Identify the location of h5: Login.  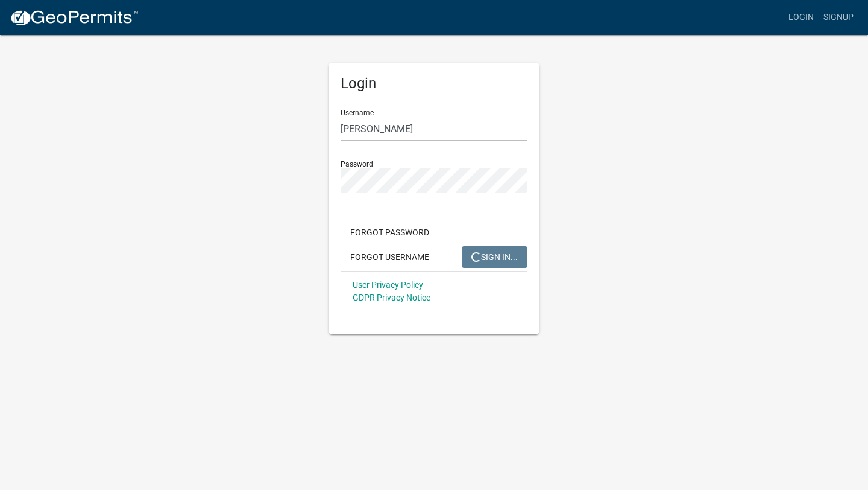
(434, 83).